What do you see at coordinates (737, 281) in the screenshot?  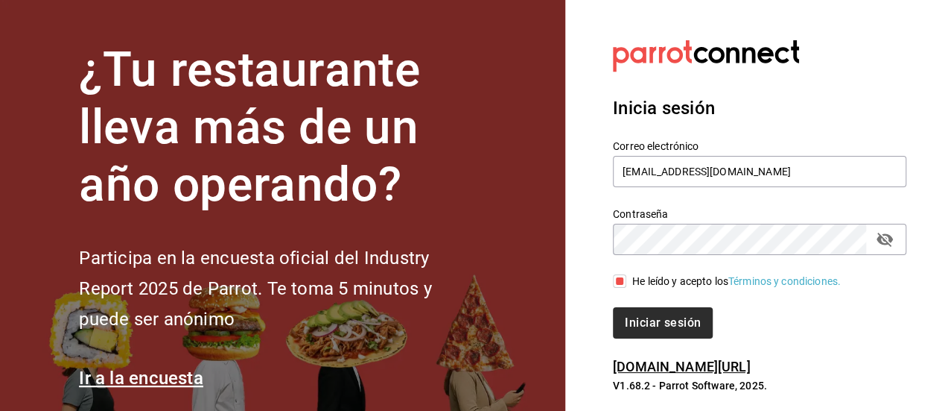 I see `div: He leído y acepto los` at bounding box center [737, 281].